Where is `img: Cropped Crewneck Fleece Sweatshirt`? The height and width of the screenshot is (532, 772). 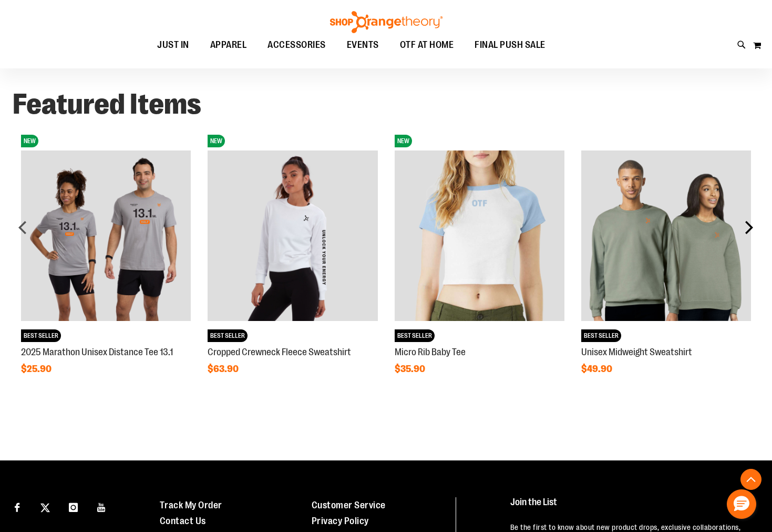 img: Cropped Crewneck Fleece Sweatshirt is located at coordinates (293, 235).